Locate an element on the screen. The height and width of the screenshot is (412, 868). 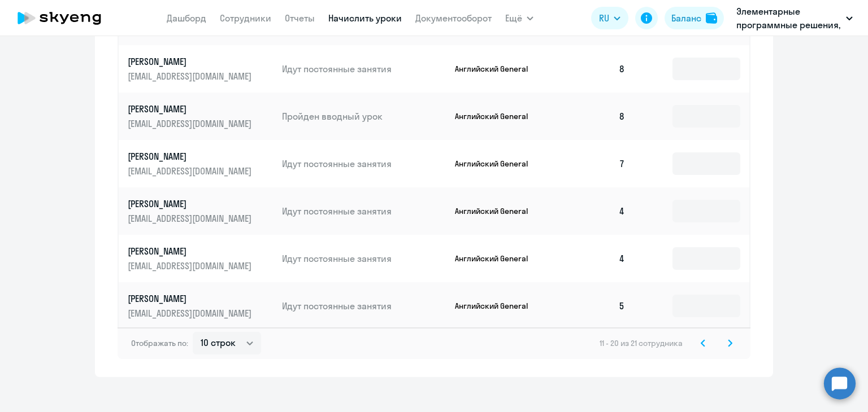
button: Балансbalance is located at coordinates (694, 18).